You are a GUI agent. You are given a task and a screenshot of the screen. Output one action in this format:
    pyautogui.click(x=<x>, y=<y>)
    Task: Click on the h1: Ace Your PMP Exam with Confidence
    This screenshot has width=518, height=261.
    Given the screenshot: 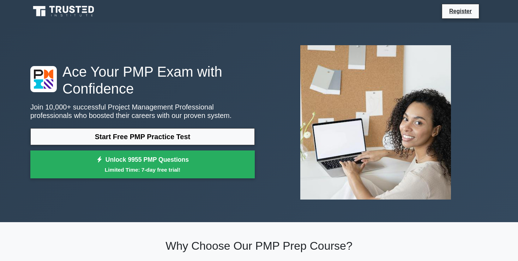 What is the action you would take?
    pyautogui.click(x=142, y=80)
    